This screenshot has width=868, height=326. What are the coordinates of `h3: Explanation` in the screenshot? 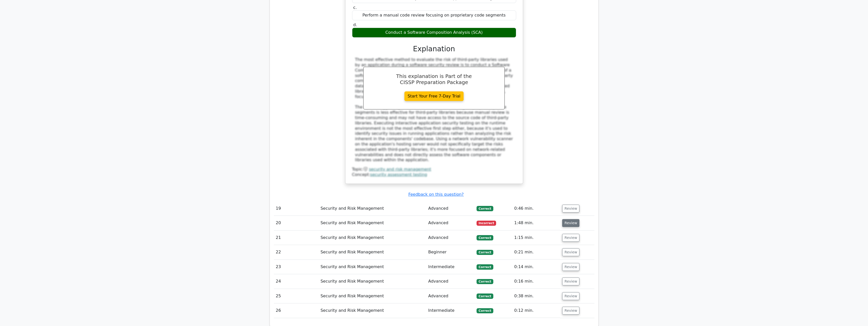 It's located at (434, 49).